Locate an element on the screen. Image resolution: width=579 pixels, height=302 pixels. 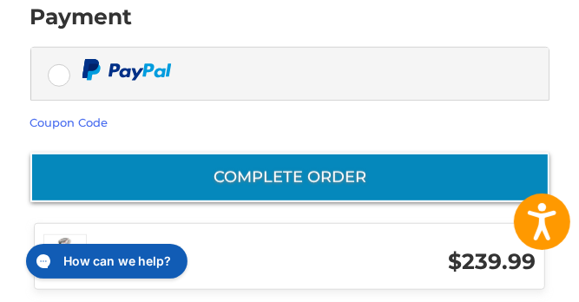
button: Complete order is located at coordinates (290, 177).